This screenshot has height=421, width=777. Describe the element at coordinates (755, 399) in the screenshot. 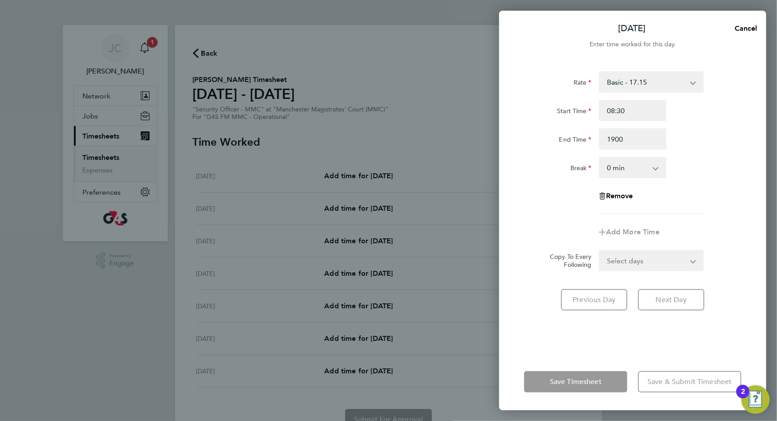

I see `button: Open Resource Center, 2 new notifications` at that location.